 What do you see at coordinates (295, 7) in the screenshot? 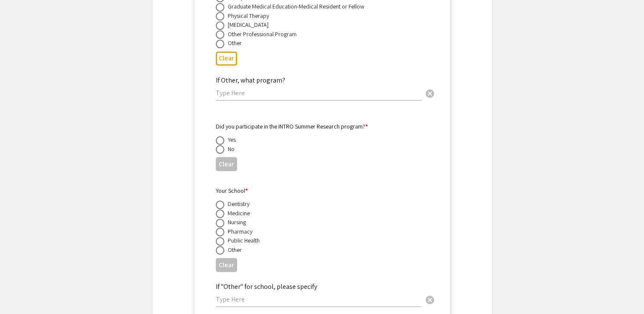
I see `div: Graduate Medical Education-Medical Resident or Fellow` at bounding box center [295, 7].